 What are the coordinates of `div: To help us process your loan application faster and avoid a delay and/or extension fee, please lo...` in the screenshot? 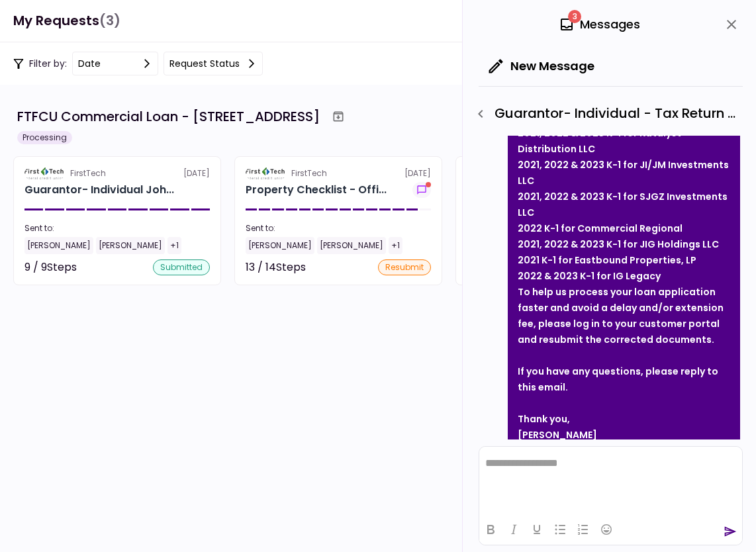 It's located at (624, 316).